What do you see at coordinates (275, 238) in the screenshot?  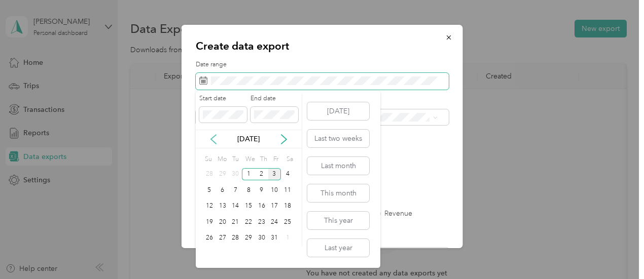 I see `div: 31` at bounding box center [275, 238].